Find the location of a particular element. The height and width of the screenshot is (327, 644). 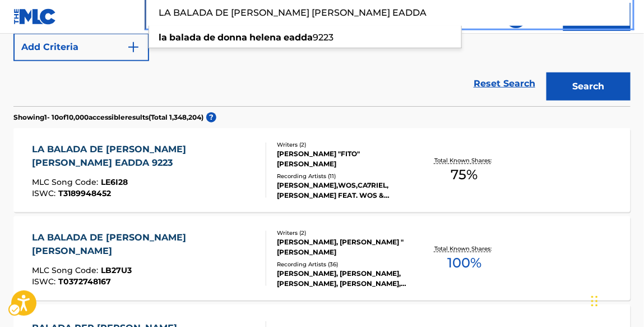

strong: de is located at coordinates (209, 37).